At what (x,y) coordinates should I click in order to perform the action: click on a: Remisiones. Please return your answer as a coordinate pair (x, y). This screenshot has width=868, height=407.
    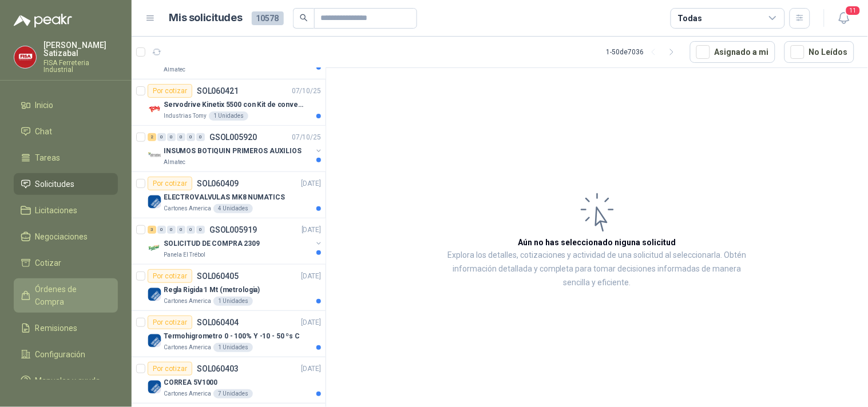
    Looking at the image, I should click on (66, 328).